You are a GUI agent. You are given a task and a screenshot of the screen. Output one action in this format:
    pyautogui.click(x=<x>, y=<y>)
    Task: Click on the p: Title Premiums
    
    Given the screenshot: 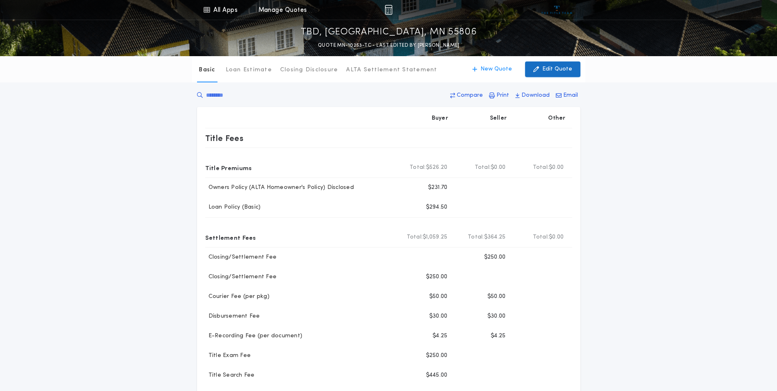 What is the action you would take?
    pyautogui.click(x=229, y=167)
    